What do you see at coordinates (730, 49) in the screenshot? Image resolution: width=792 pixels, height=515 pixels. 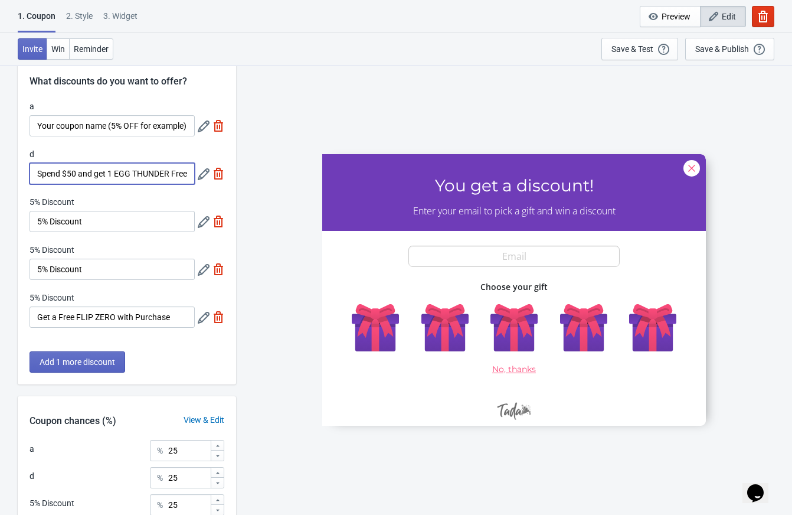 I see `button: Save & Publish` at bounding box center [730, 49].